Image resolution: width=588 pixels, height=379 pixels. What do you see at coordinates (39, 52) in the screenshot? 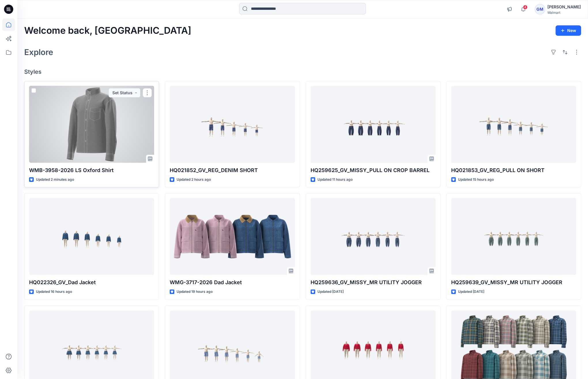
I see `h2: Explore` at bounding box center [39, 52].